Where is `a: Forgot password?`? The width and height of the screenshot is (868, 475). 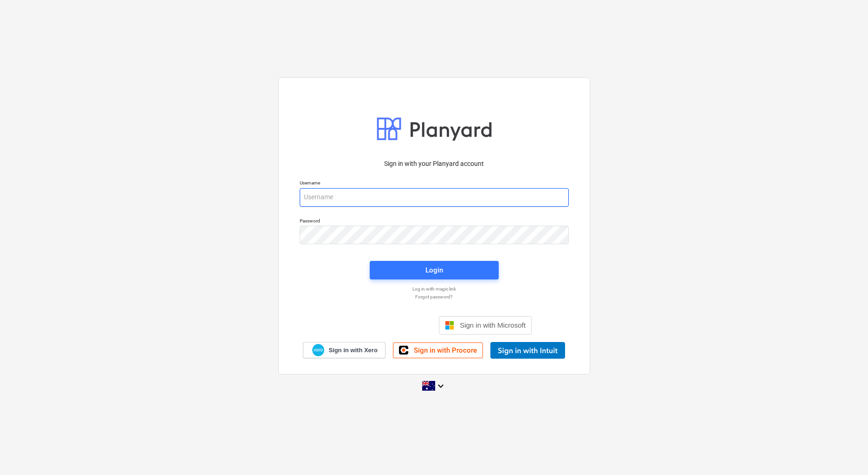
a: Forgot password? is located at coordinates (434, 296).